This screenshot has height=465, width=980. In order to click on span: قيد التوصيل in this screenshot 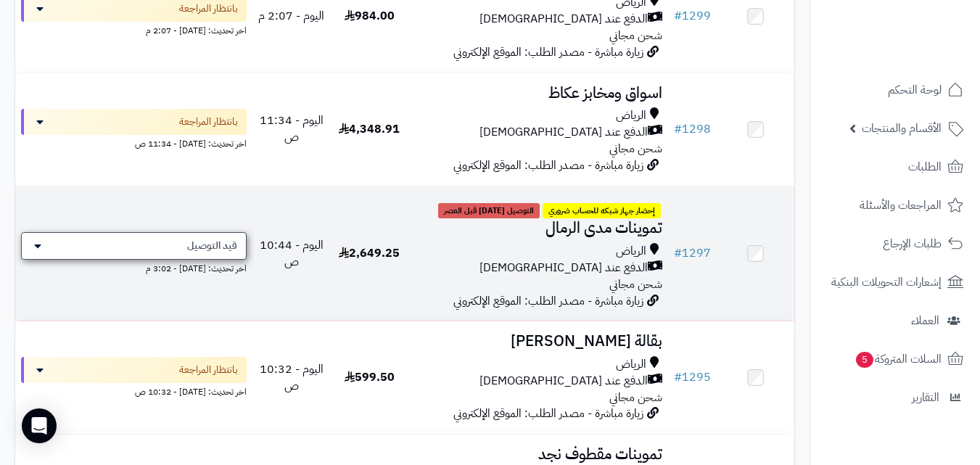, I will do `click(212, 246)`.